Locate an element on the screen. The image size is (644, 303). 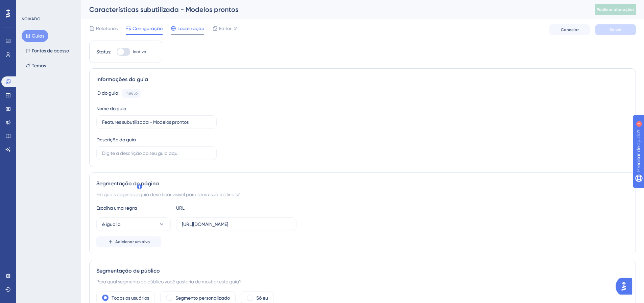
font: Descrição do guia is located at coordinates (116, 139).